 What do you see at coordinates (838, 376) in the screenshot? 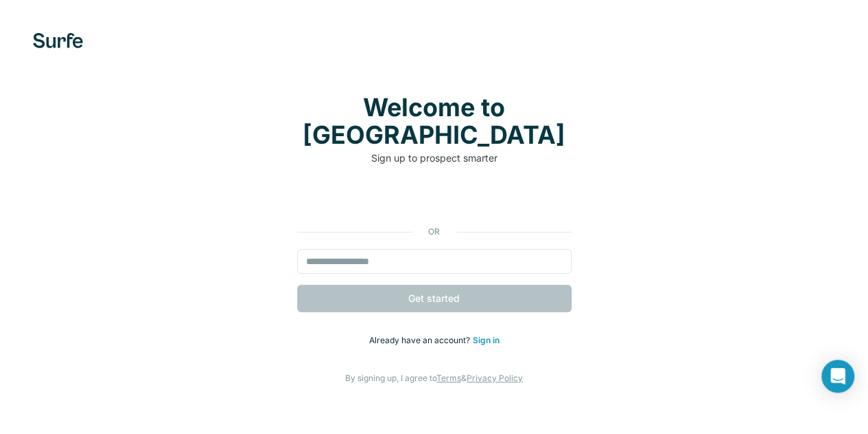
I see `div: Open Intercom Messenger` at bounding box center [838, 376].